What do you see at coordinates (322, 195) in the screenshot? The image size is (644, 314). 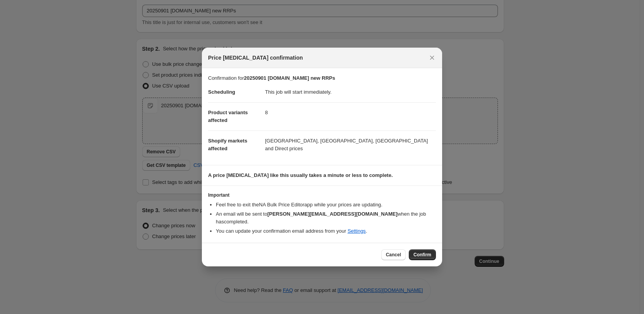 I see `h3: Important` at bounding box center [322, 195].